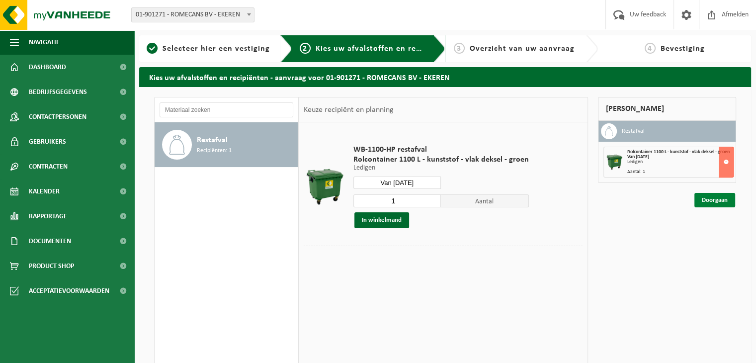 The image size is (756, 363). What do you see at coordinates (441, 168) in the screenshot?
I see `p: Ledigen` at bounding box center [441, 168].